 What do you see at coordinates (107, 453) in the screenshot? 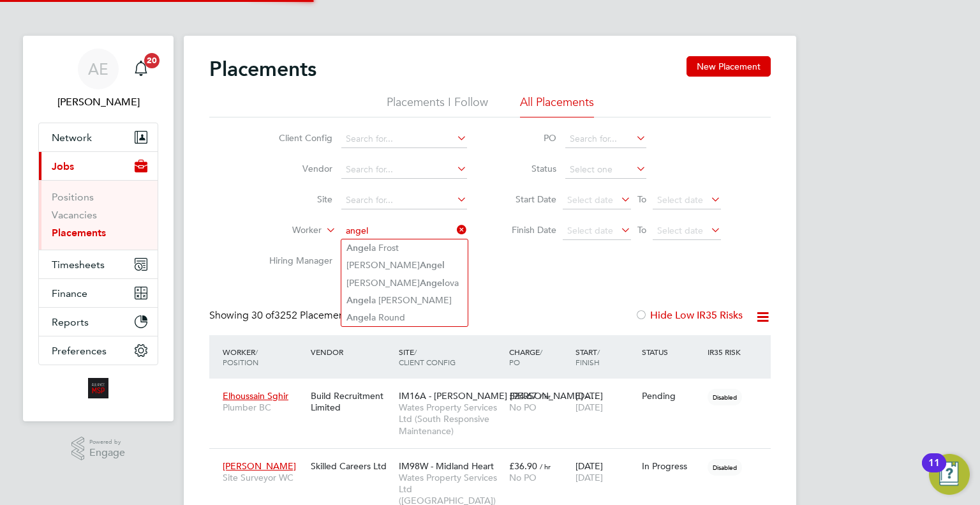
I see `span: Engage` at bounding box center [107, 453].